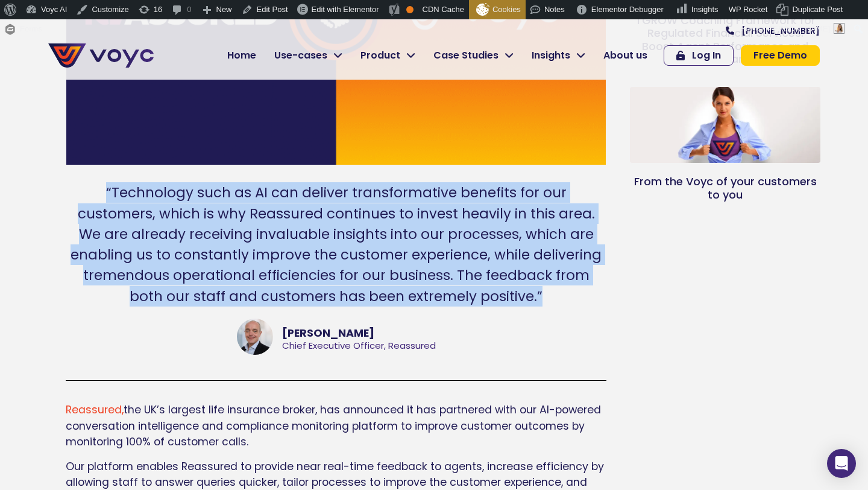 The height and width of the screenshot is (490, 868). Describe the element at coordinates (793, 29) in the screenshot. I see `a: Howdy,` at that location.